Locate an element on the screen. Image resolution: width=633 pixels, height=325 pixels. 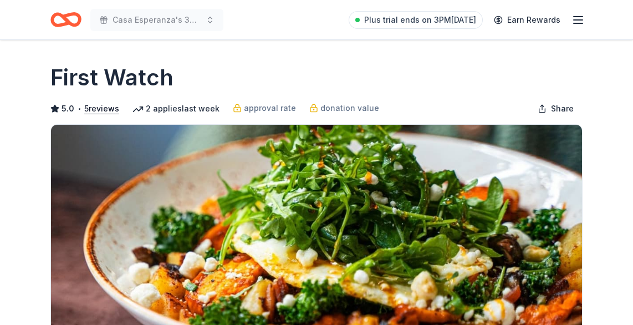
span: donation value is located at coordinates (350, 108).